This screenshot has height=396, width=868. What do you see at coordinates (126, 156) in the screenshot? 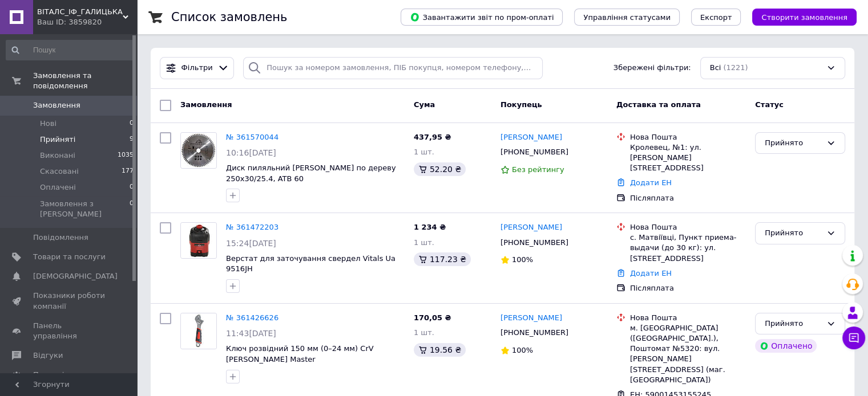
I see `span: 1035` at bounding box center [126, 156].